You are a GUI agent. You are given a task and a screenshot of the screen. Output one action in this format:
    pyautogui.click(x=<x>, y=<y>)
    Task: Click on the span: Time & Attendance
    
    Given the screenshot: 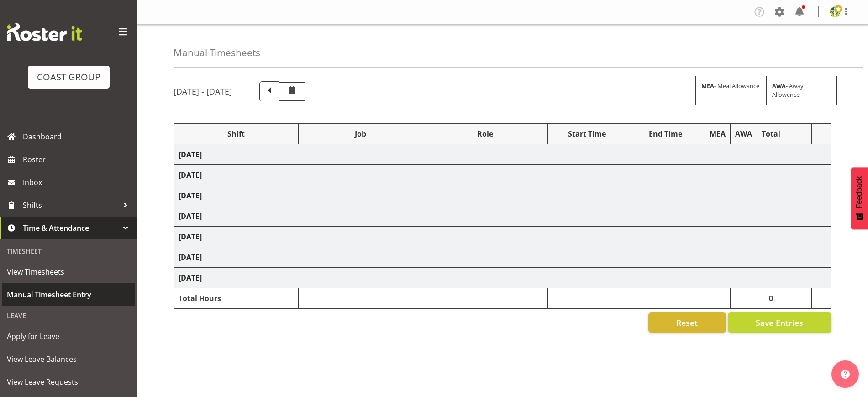 What is the action you would take?
    pyautogui.click(x=70, y=228)
    